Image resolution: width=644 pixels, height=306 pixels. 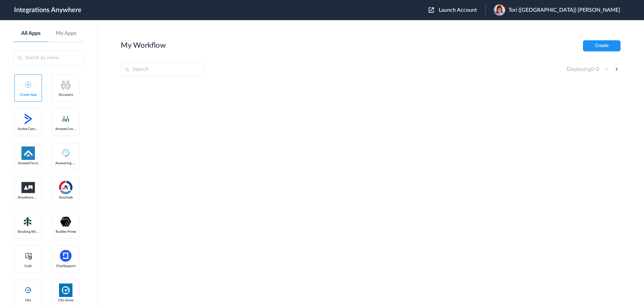 I want to click on img: launch-acct-icon.svg, so click(x=431, y=10).